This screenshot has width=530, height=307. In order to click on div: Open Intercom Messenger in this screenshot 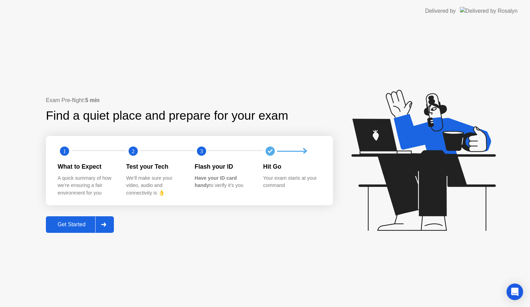, I will do `click(515, 292)`.